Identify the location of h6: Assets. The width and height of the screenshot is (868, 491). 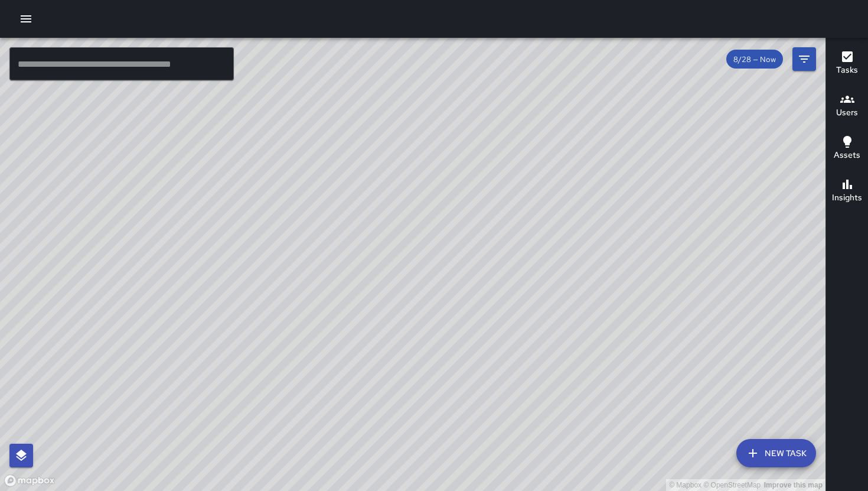
(847, 155).